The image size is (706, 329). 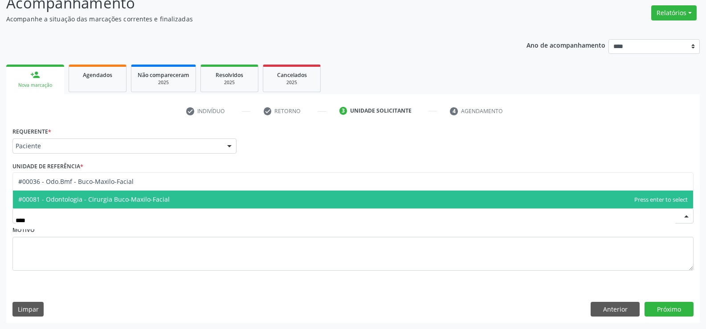 What do you see at coordinates (674, 13) in the screenshot?
I see `button: Relatórios` at bounding box center [674, 13].